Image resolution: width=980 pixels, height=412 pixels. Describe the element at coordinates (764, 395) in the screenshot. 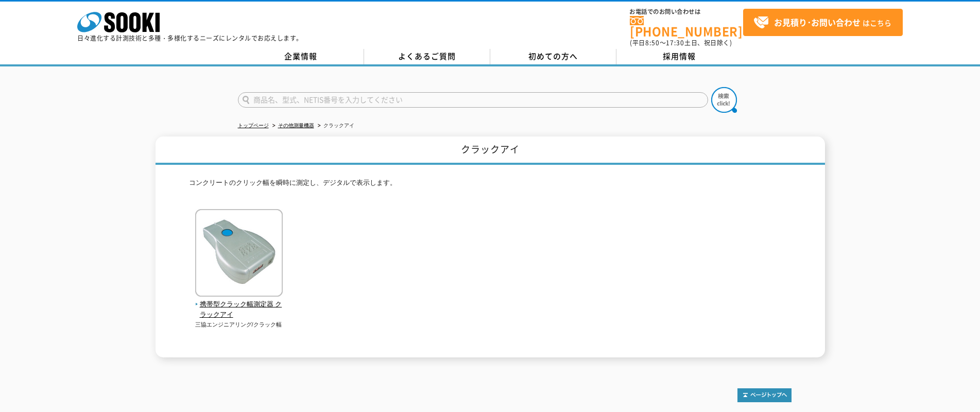

I see `img: トップページへ` at that location.